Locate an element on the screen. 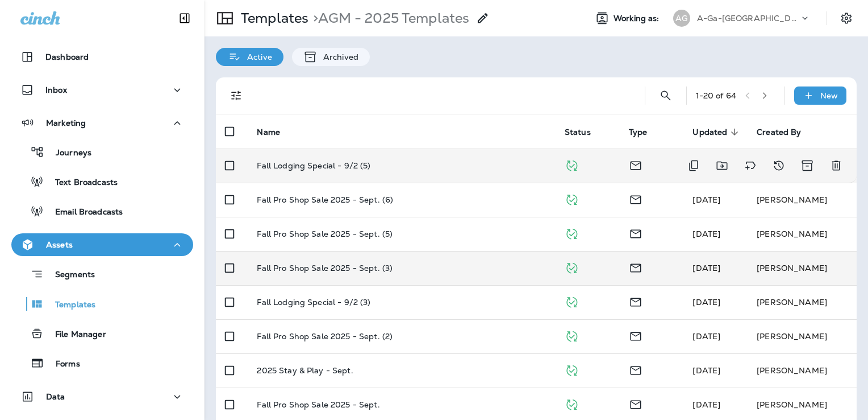 Image resolution: width=868 pixels, height=420 pixels. span: Working as: is located at coordinates (637, 18).